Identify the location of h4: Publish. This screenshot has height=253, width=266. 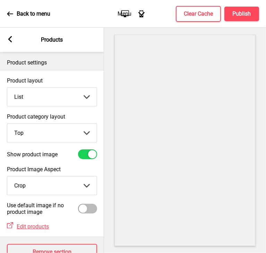
(242, 14).